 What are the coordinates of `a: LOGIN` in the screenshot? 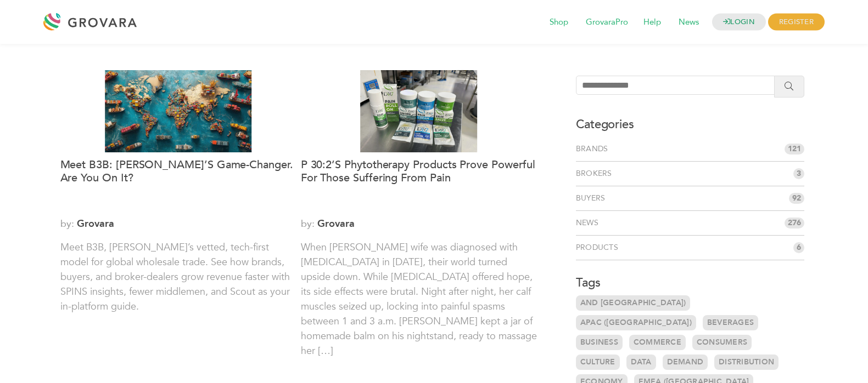 It's located at (739, 22).